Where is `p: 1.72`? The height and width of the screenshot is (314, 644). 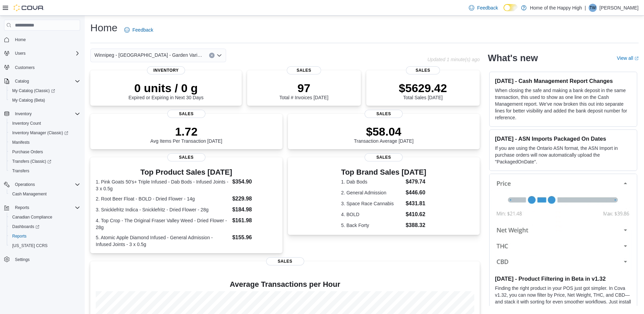
p: 1.72 is located at coordinates (186, 131).